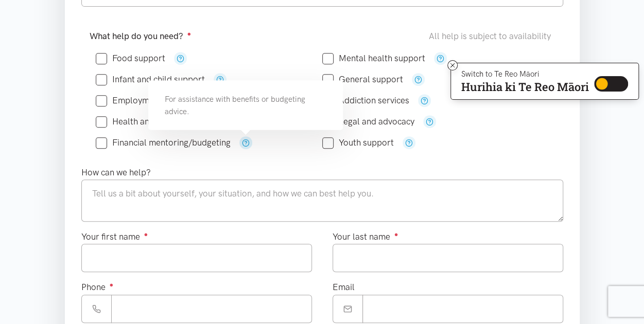  What do you see at coordinates (245, 105) in the screenshot?
I see `div: For assistance with benefits or budgeting advice.` at bounding box center [245, 105].